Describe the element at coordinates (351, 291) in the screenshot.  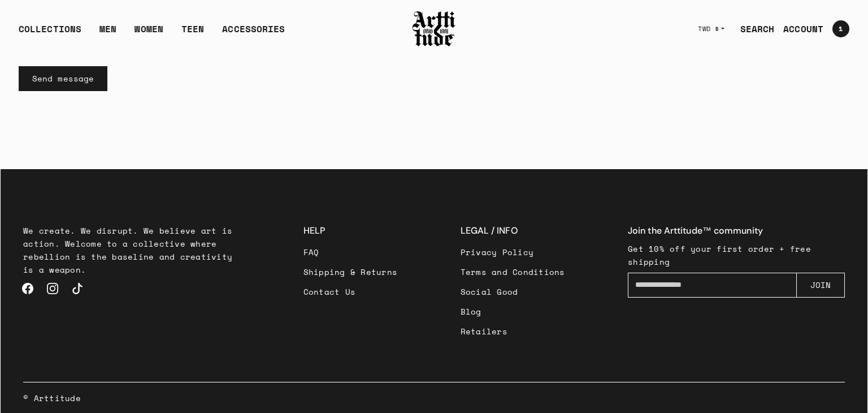
I see `a: Contact Us` at that location.